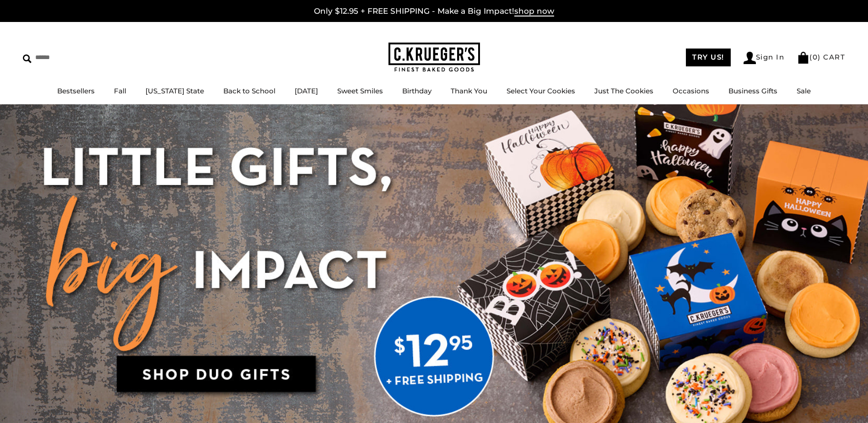 The image size is (868, 423). Describe the element at coordinates (434, 11) in the screenshot. I see `a: Only $12.95 + FREE SHIPPING - Make a Big Impact!shop now` at that location.